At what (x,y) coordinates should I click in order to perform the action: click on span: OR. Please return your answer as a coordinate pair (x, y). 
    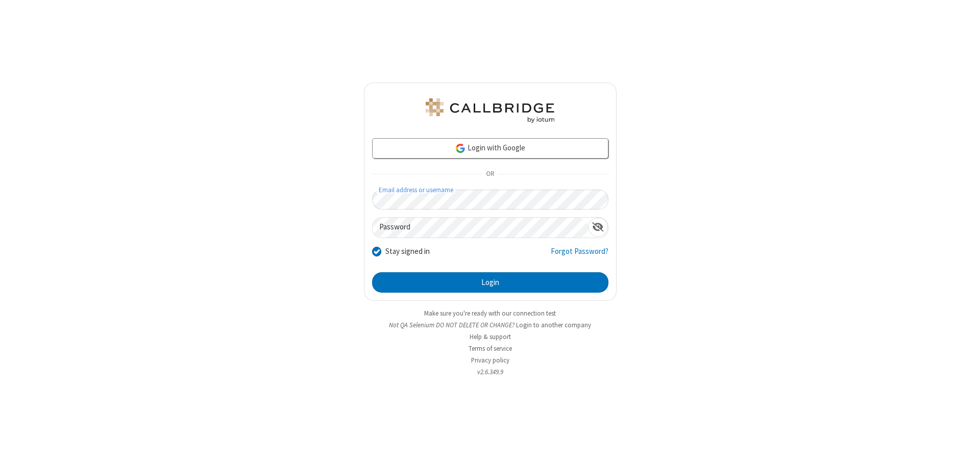
    Looking at the image, I should click on (490, 175).